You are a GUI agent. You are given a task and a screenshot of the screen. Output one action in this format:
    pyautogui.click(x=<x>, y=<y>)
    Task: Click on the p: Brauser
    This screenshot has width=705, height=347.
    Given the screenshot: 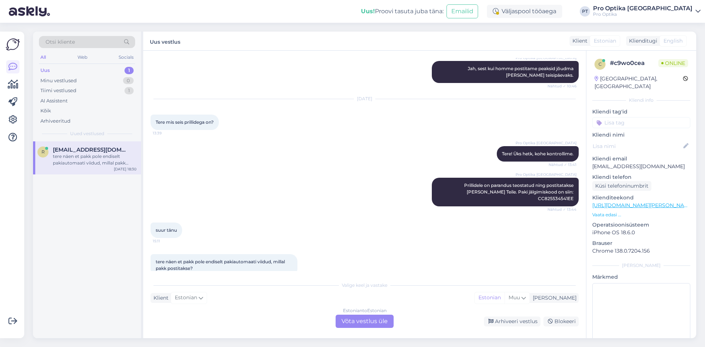 What is the action you would take?
    pyautogui.click(x=641, y=243)
    